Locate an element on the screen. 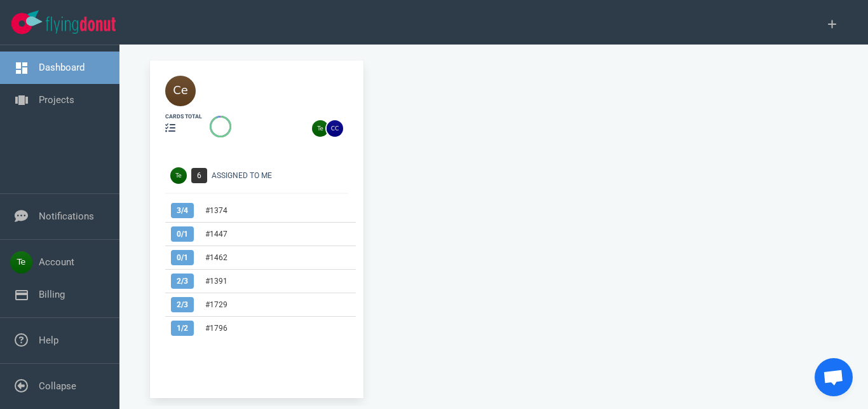 This screenshot has width=868, height=409. a: Collapse is located at coordinates (57, 386).